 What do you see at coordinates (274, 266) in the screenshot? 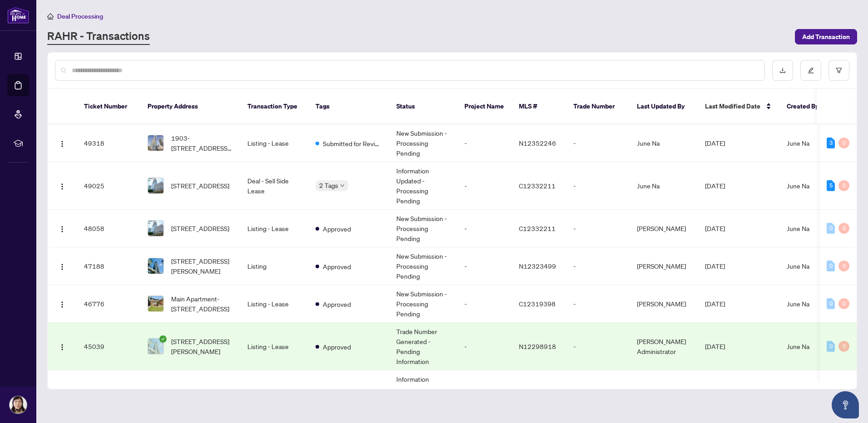
I see `td: Listing` at bounding box center [274, 266].